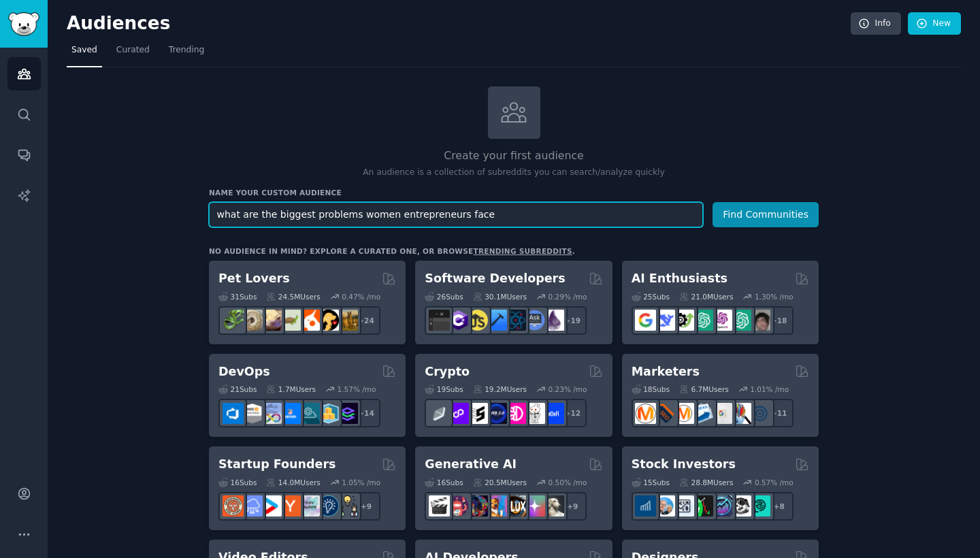 The height and width of the screenshot is (558, 980). I want to click on img: ethstaker, so click(477, 412).